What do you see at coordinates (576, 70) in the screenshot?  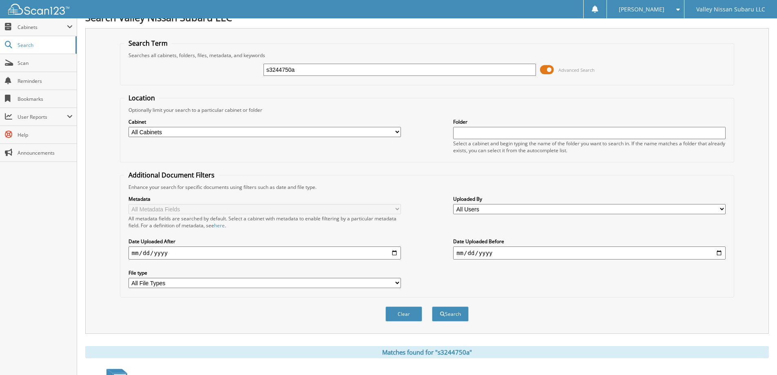 I see `span: Advanced Search` at bounding box center [576, 70].